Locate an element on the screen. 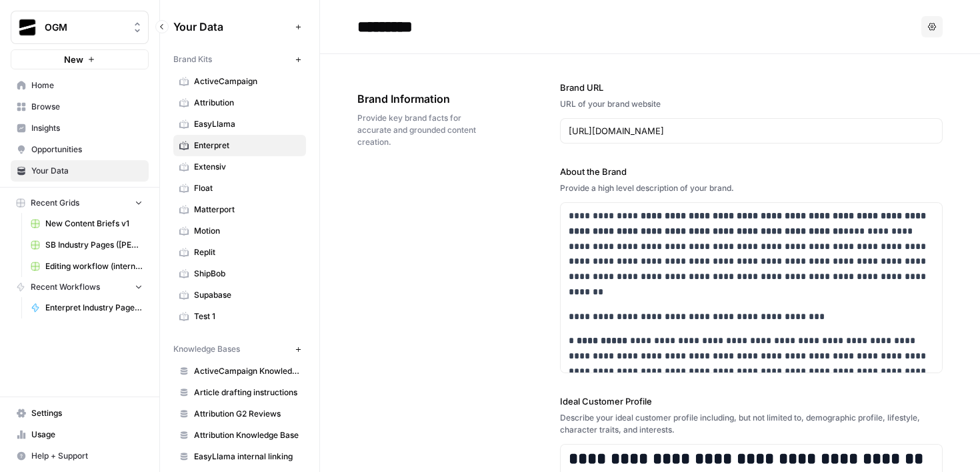 This screenshot has width=980, height=472. span: OGM is located at coordinates (85, 27).